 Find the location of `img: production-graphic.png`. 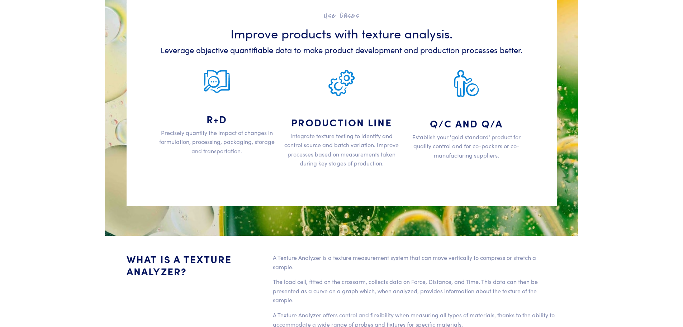

img: production-graphic.png is located at coordinates (342, 83).